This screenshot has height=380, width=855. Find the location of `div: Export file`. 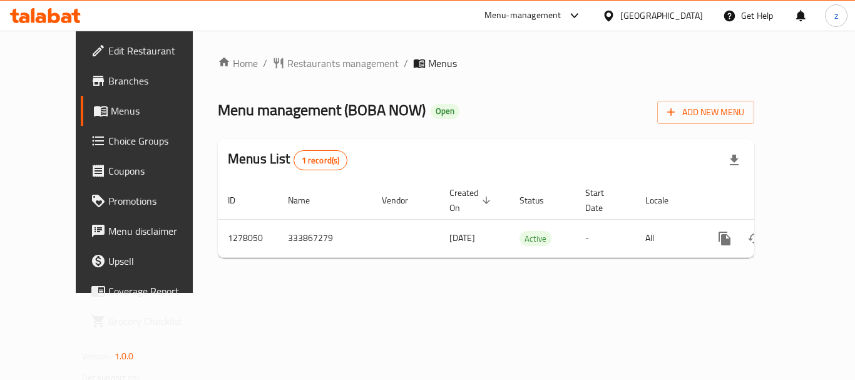

div: Export file is located at coordinates (735, 160).